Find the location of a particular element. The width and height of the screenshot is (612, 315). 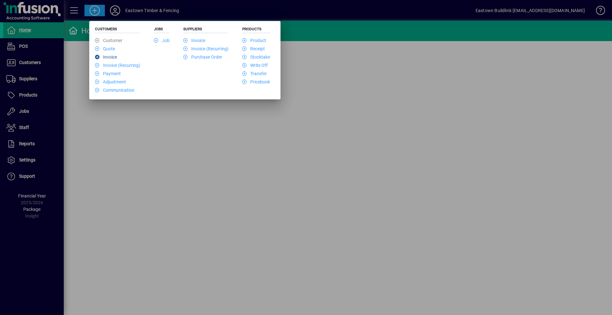

a: Purchase Order is located at coordinates (203, 57).